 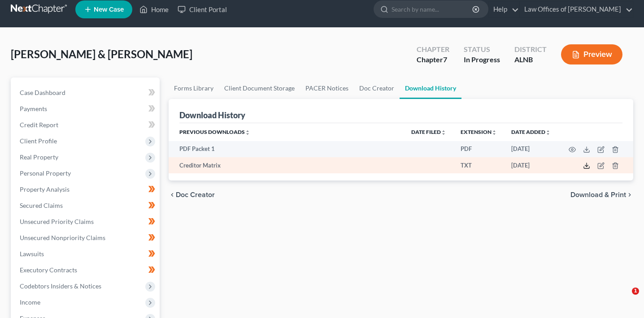 What do you see at coordinates (531, 132) in the screenshot?
I see `a: Date addedunfold_more` at bounding box center [531, 132].